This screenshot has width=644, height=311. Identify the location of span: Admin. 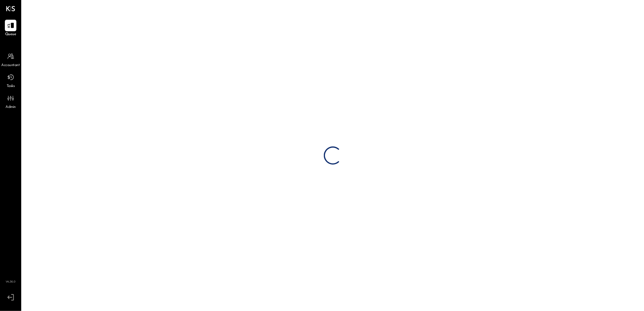
(11, 107).